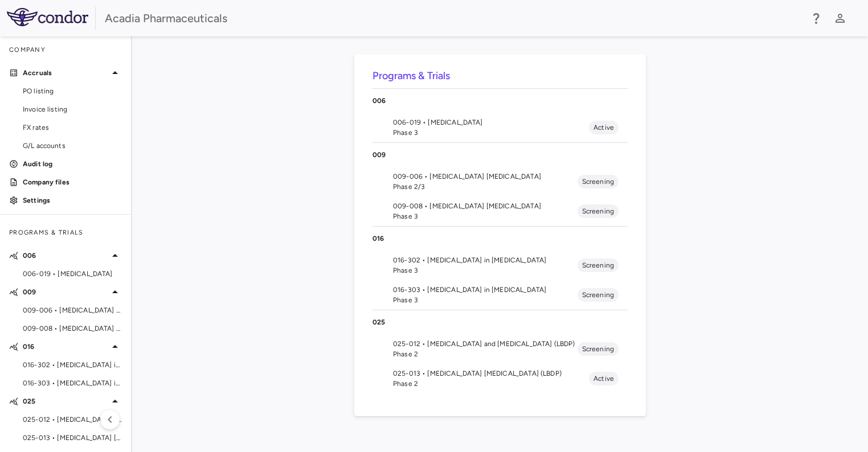 The width and height of the screenshot is (868, 452). What do you see at coordinates (73, 164) in the screenshot?
I see `p: Audit log` at bounding box center [73, 164].